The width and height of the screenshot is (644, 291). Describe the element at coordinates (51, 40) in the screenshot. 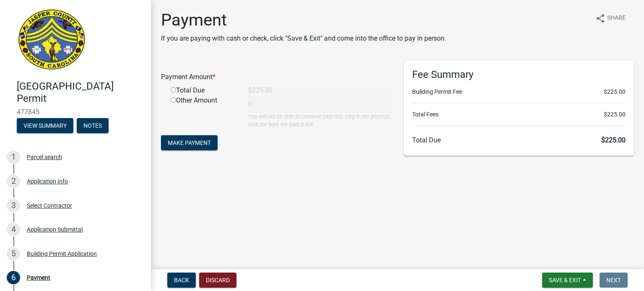

I see `img: Jasper County, South Carolina` at that location.